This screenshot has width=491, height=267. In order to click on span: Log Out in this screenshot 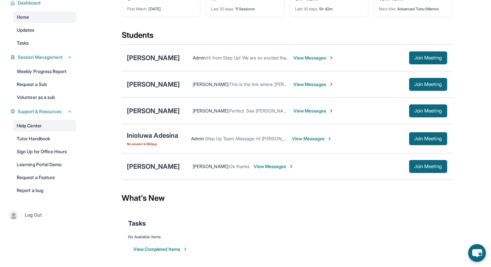, I will do `click(33, 215)`.